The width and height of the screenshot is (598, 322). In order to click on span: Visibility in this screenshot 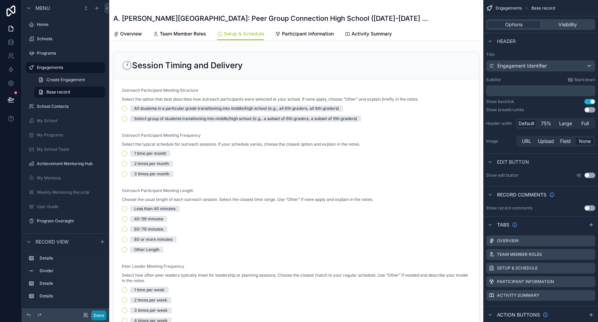, I will do `click(568, 25)`.